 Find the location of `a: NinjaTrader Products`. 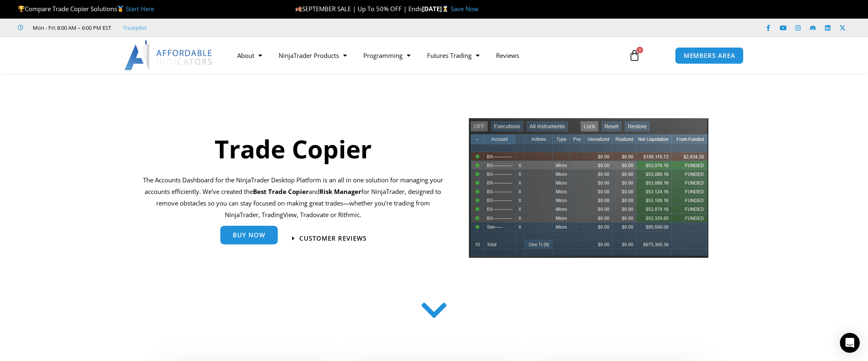

a: NinjaTrader Products is located at coordinates (312, 55).